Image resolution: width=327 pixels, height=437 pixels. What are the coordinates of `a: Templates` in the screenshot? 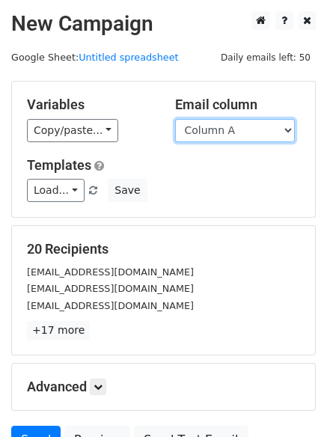 It's located at (59, 165).